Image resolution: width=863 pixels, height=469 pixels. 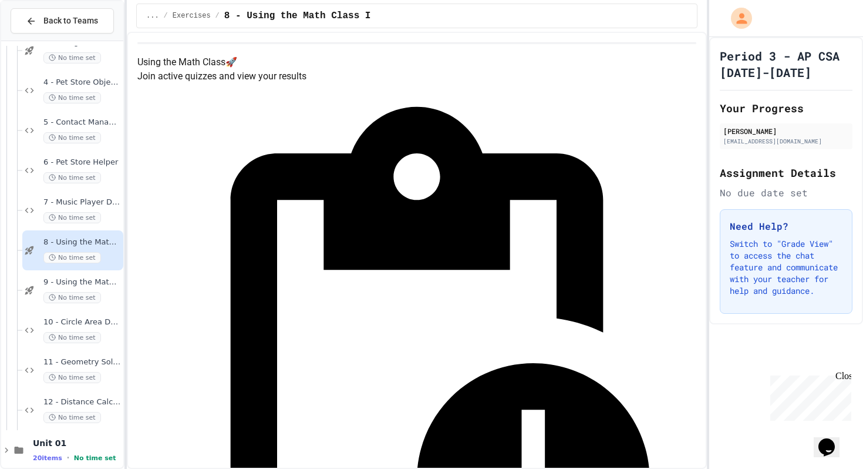 I want to click on span: 6 - Pet Store Helper, so click(x=82, y=162).